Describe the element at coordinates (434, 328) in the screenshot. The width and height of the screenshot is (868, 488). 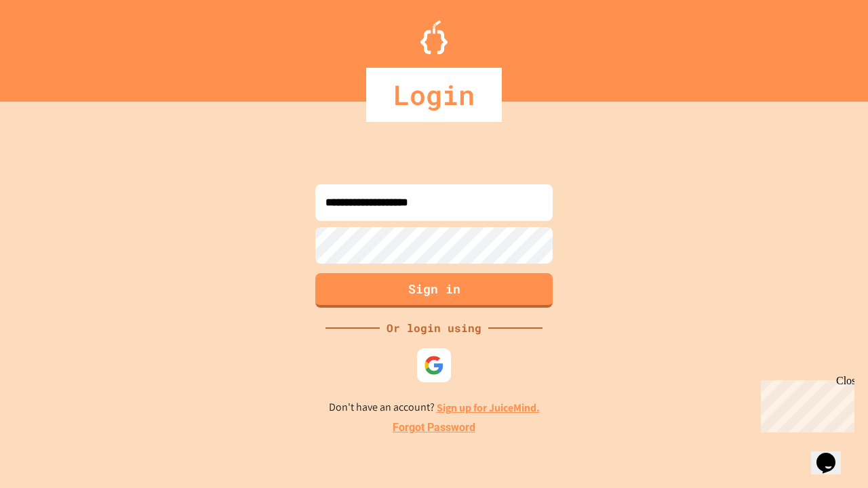
I see `div: Or login using` at that location.